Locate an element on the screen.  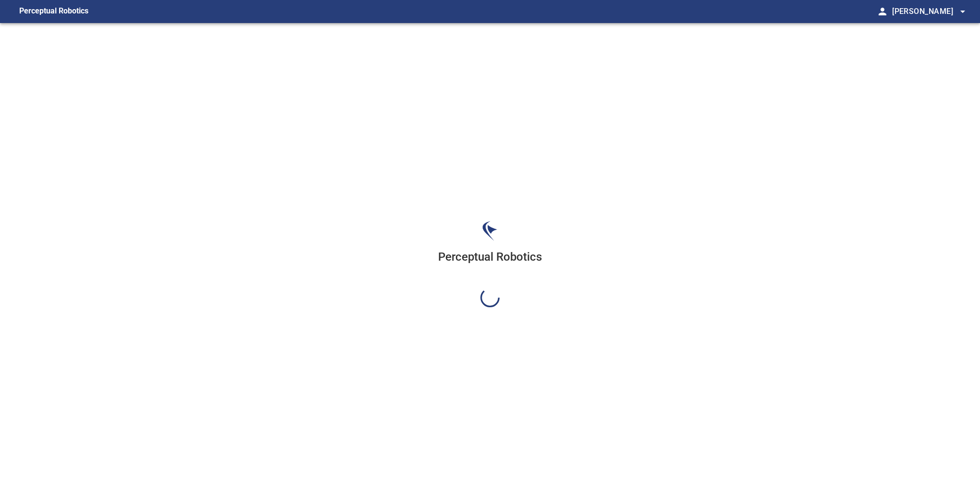
figcaption: Perceptual Robotics is located at coordinates (54, 11).